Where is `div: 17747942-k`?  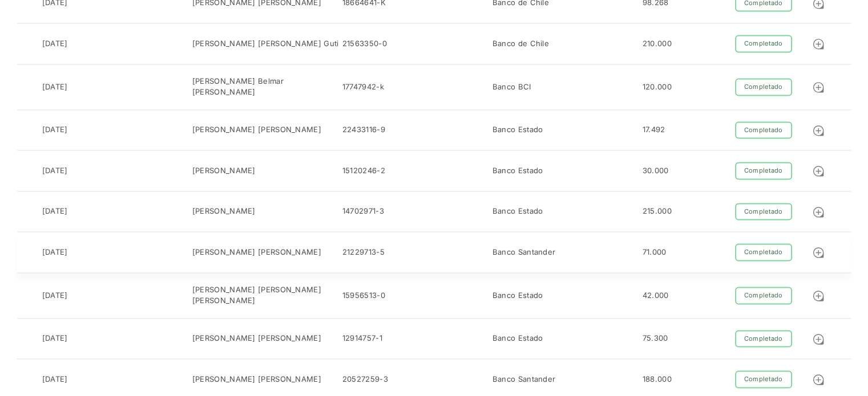 div: 17747942-k is located at coordinates (363, 87).